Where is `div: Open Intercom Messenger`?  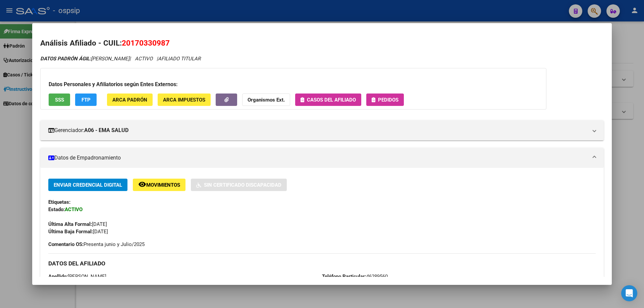 div: Open Intercom Messenger is located at coordinates (629, 293).